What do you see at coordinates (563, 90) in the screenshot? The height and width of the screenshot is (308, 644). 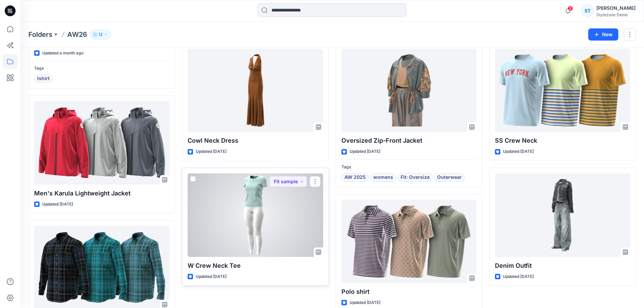 I see `a: SS Crew Neck` at bounding box center [563, 90].